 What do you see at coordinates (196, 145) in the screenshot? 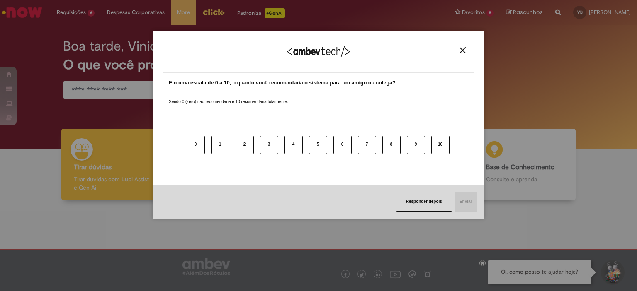
I see `button: 0` at bounding box center [196, 145].